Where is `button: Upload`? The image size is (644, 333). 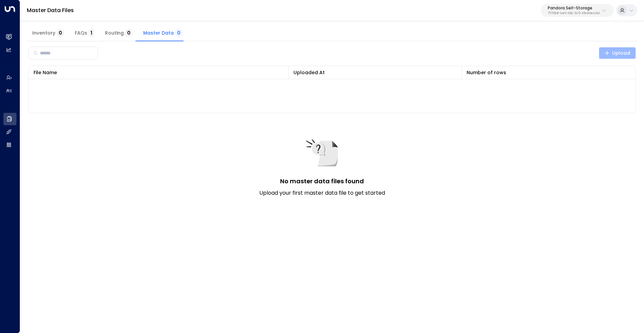 button: Upload is located at coordinates (617, 53).